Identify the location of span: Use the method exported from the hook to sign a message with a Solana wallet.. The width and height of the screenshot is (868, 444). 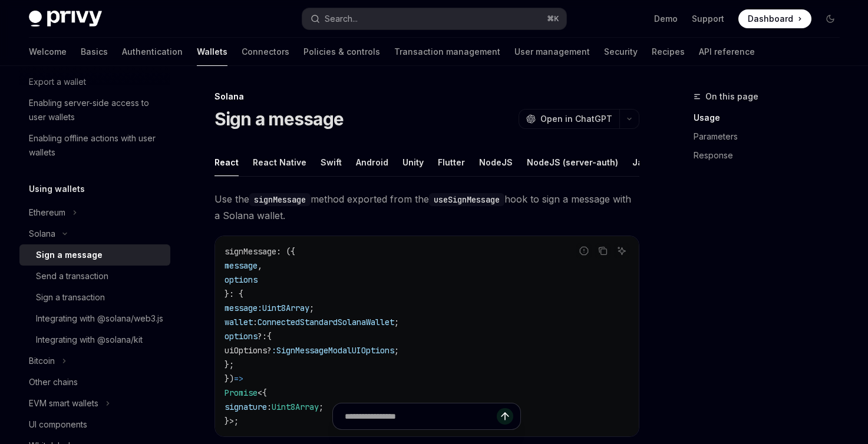
(427, 207).